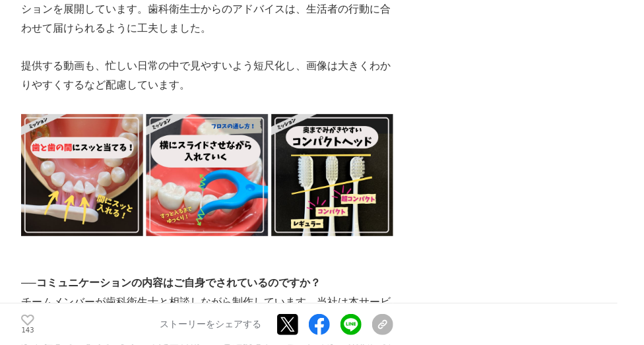 This screenshot has height=345, width=644. Describe the element at coordinates (207, 76) in the screenshot. I see `p: 提供する動画も、忙しい日常の中で見やすいよう短尺化し、画像は大きくわかりやすくするなど配慮しています。` at that location.